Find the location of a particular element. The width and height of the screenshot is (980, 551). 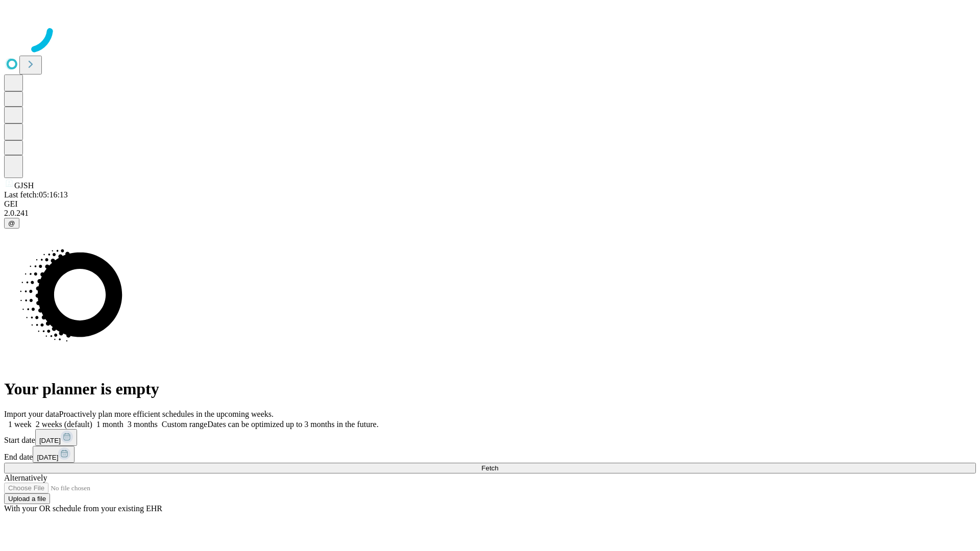

span: 1 month is located at coordinates (110, 424).